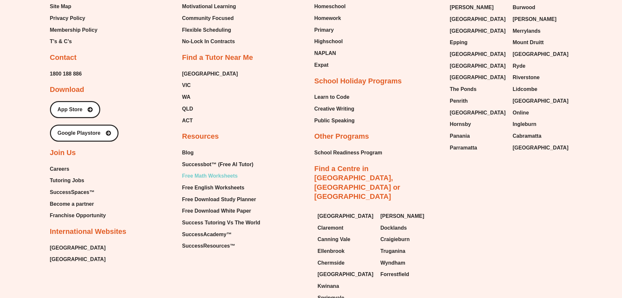 The height and width of the screenshot is (298, 622). I want to click on a: Free English Worksheets, so click(221, 188).